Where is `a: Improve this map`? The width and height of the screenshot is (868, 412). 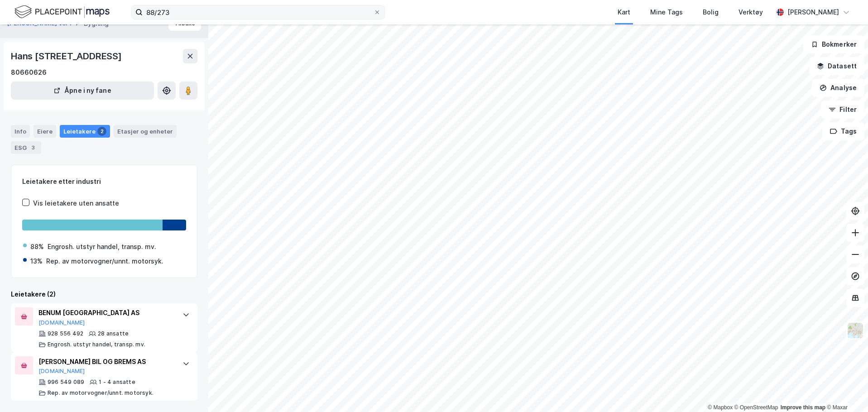 a: Improve this map is located at coordinates (803, 408).